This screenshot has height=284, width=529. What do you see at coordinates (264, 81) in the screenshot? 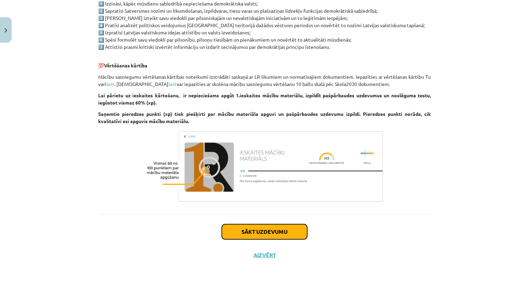
I see `p: Mācību sasniegumu vērtēšanas kārtības noteikumi izstrādāti saskaņā ar LR likumiem un normatīvajie...` at bounding box center [264, 81].